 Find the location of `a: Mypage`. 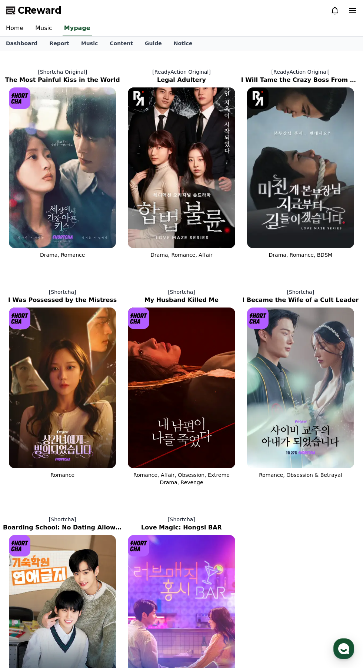

a: Mypage is located at coordinates (77, 29).